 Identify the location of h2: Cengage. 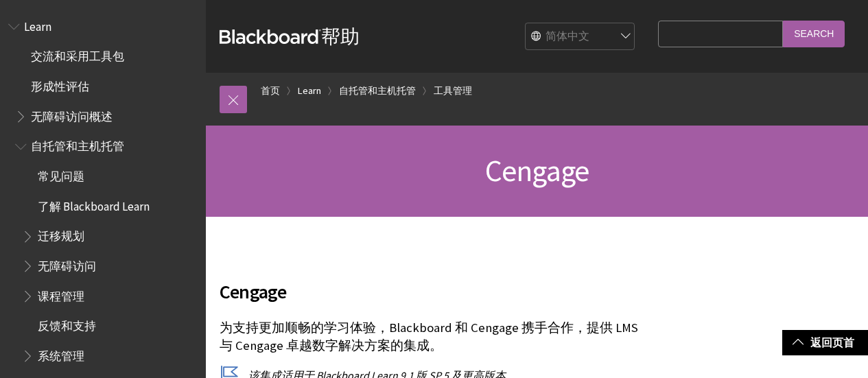
(435, 284).